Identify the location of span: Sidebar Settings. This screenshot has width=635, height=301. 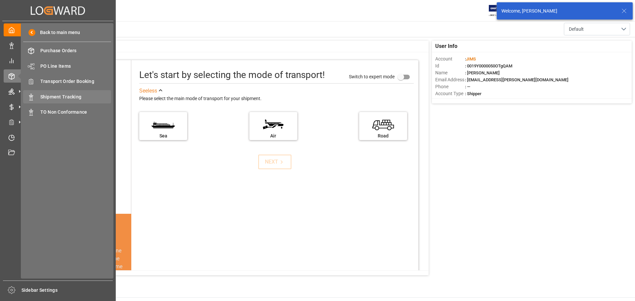
(67, 290).